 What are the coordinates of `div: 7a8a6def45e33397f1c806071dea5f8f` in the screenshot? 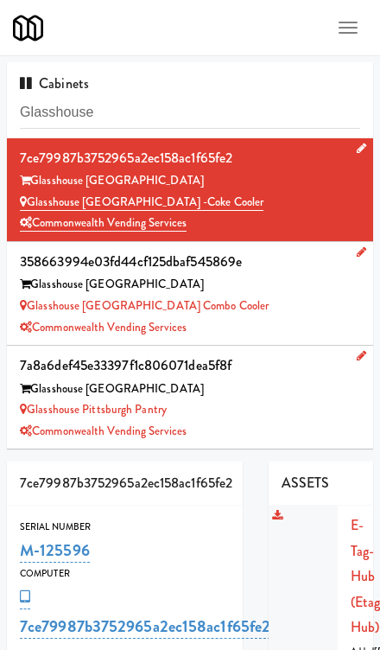 It's located at (190, 365).